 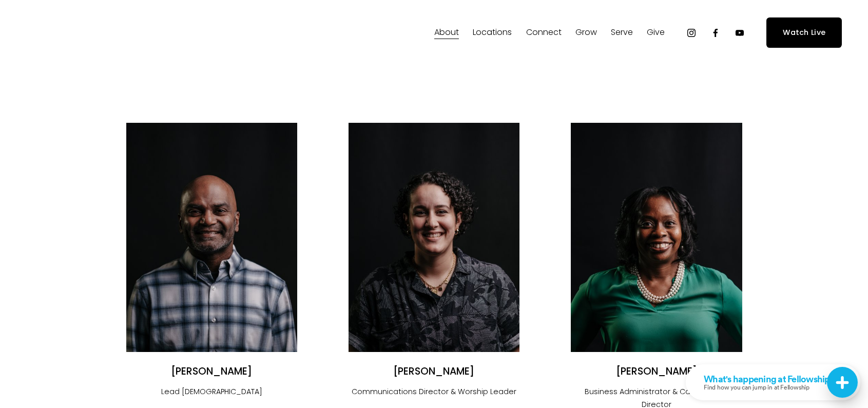 What do you see at coordinates (715, 33) in the screenshot?
I see `a: Facebook` at bounding box center [715, 33].